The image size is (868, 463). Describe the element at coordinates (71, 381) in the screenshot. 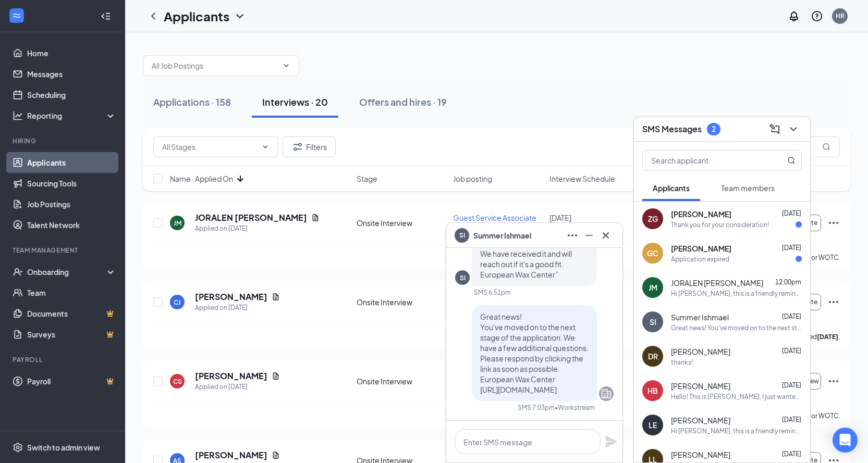

I see `a: PayrollCrown` at that location.